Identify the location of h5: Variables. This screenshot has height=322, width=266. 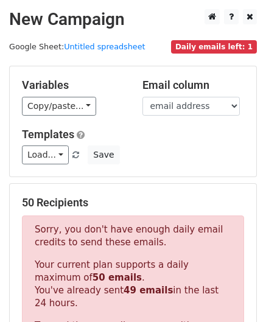
(73, 85).